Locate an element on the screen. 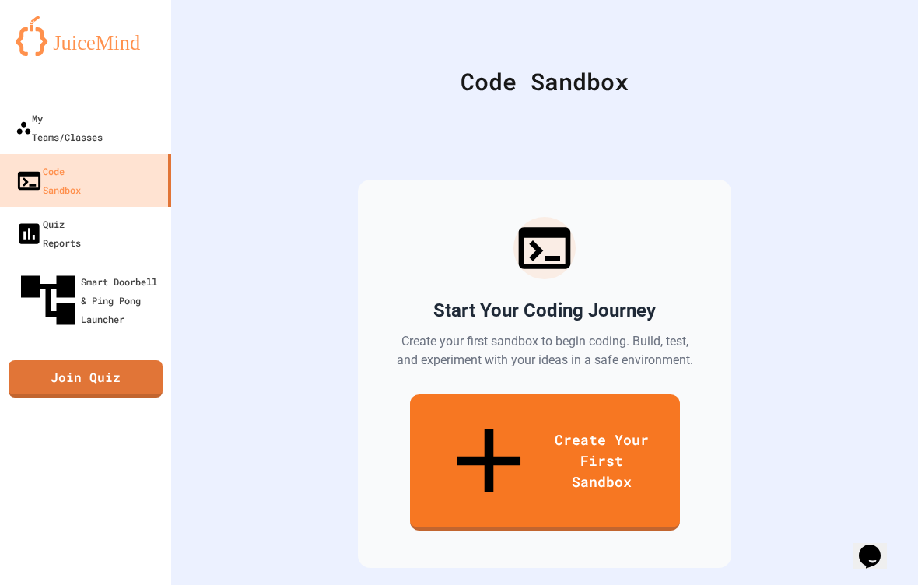 The image size is (918, 585). a: Create Your First Sandbox is located at coordinates (545, 462).